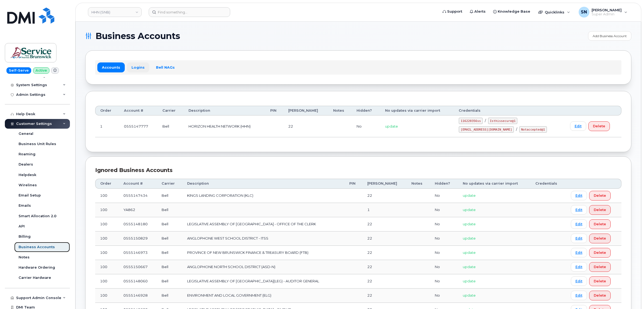 The width and height of the screenshot is (644, 309). I want to click on span: Business Accounts, so click(138, 36).